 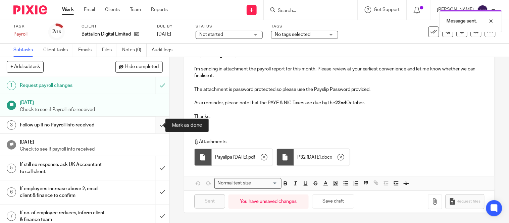 What do you see at coordinates (265, 183) in the screenshot?
I see `input: Search for option` at bounding box center [265, 183].